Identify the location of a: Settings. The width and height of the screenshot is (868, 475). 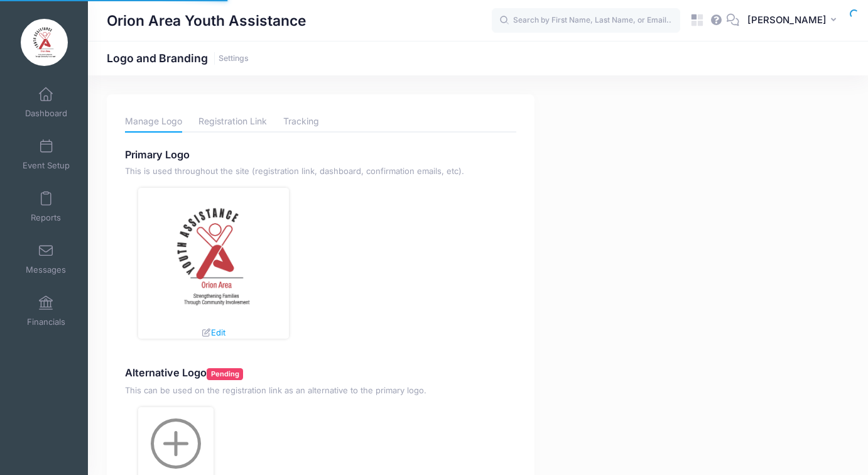
(234, 59).